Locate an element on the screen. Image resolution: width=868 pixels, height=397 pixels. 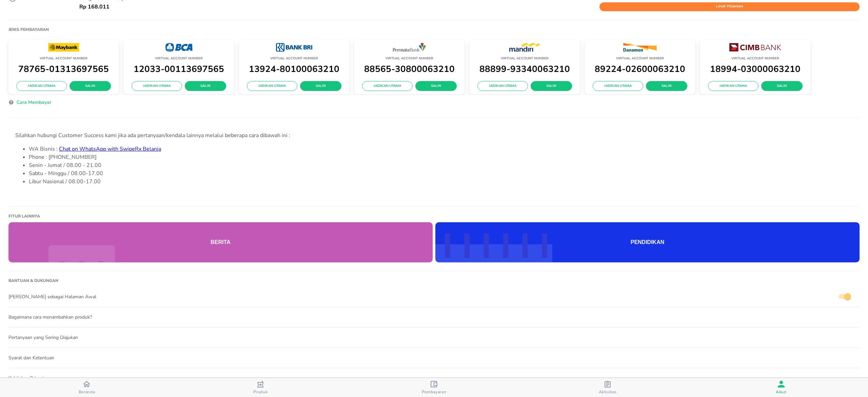
img: MAYBANK is located at coordinates (64, 47).